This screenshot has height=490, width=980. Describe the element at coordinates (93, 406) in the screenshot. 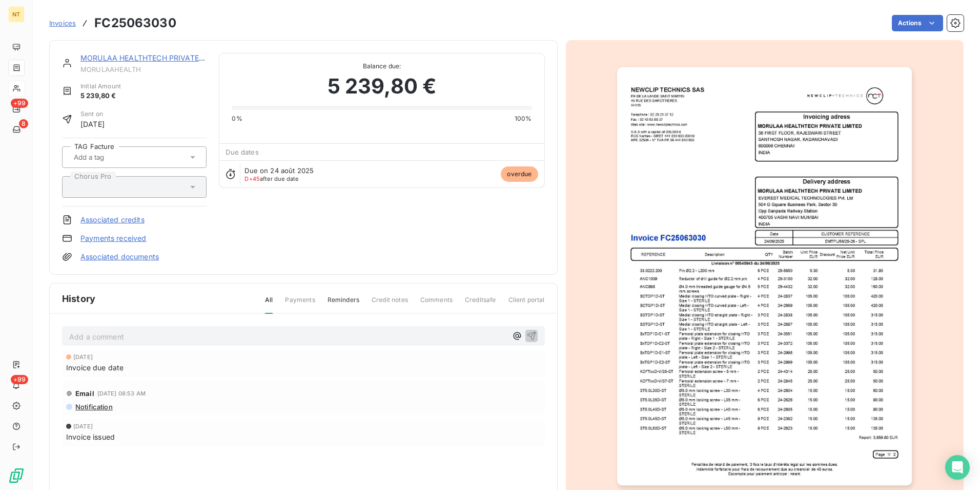

I see `span: Notification` at that location.